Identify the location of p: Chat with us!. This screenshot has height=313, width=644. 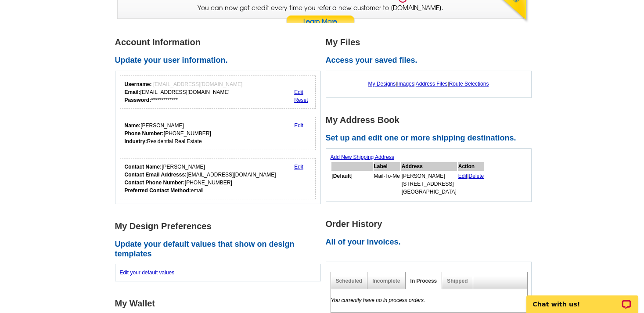
(56, 19).